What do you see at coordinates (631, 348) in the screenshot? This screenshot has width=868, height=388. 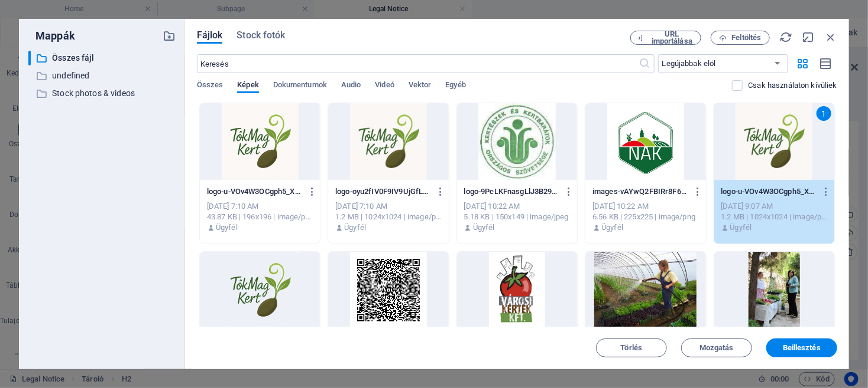 I see `span: Törlés` at bounding box center [631, 348].